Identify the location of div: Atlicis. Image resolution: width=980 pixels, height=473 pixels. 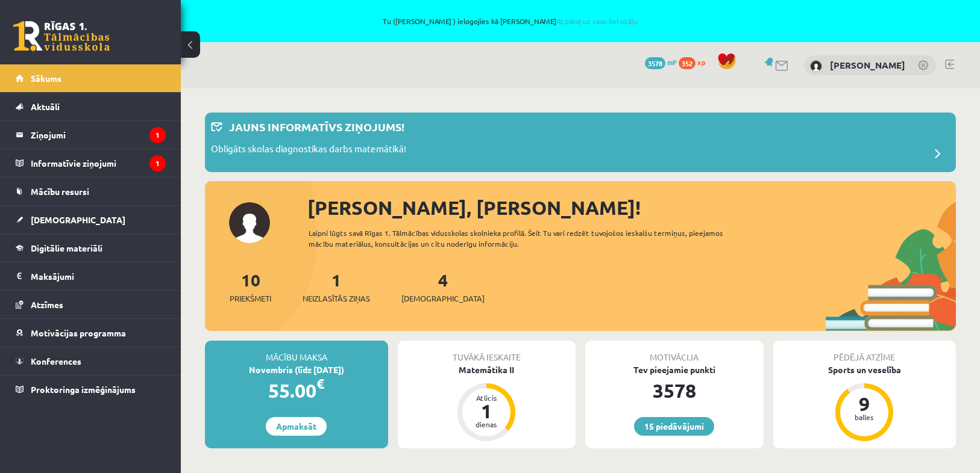
(486, 398).